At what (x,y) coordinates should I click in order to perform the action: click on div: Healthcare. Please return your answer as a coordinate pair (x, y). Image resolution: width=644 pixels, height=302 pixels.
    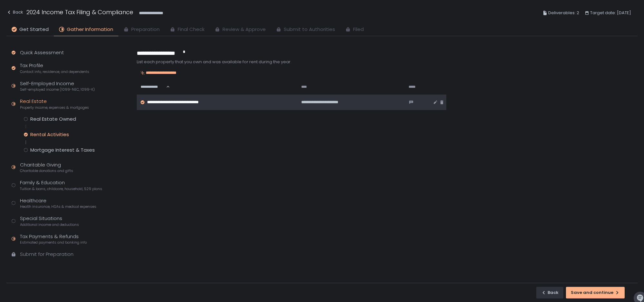
    Looking at the image, I should click on (58, 203).